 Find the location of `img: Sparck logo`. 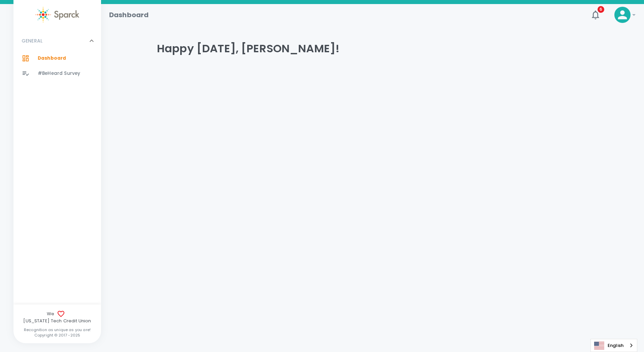

img: Sparck logo is located at coordinates (57, 14).